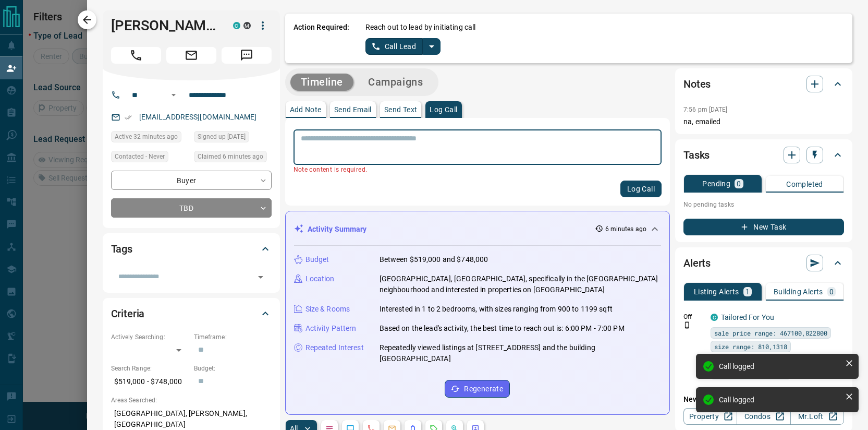  What do you see at coordinates (751, 347) in the screenshot?
I see `span: size range: 810,1318` at bounding box center [751, 347].